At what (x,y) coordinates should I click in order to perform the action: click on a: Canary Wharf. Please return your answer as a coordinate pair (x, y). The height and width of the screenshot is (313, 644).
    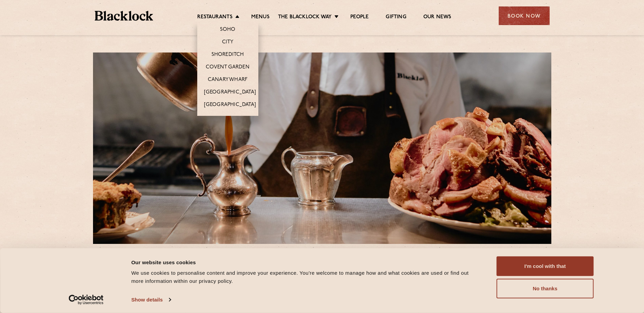
    Looking at the image, I should click on (227, 81).